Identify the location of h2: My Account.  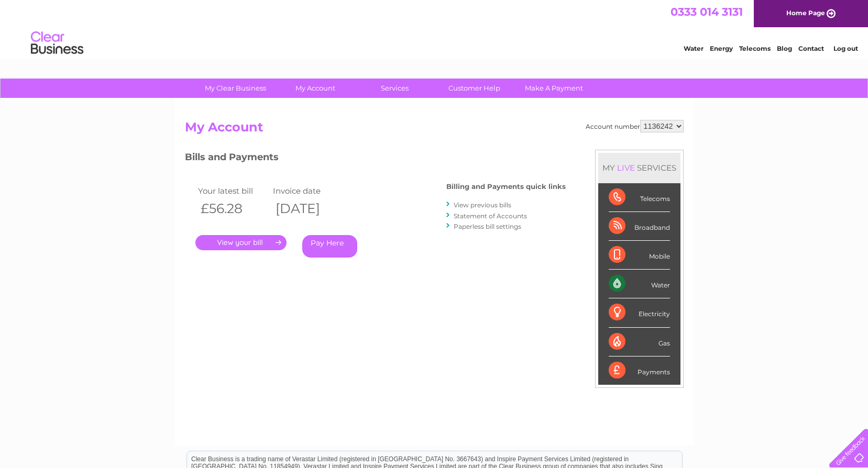
(434, 130).